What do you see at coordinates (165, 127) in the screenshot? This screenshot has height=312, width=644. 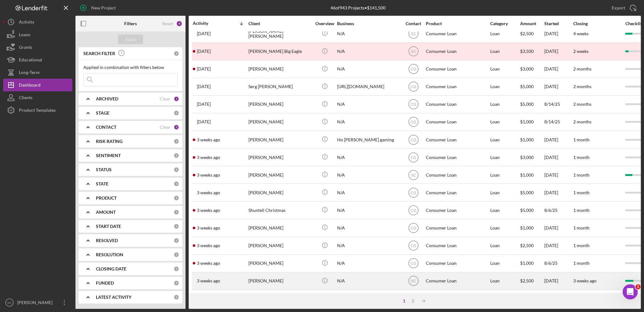 I see `div: Clear` at bounding box center [165, 127].